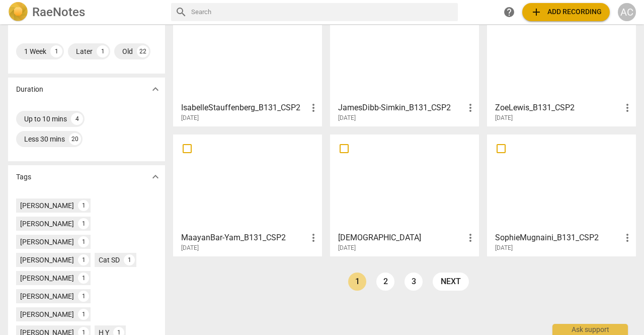 The image size is (644, 335). What do you see at coordinates (451, 281) in the screenshot?
I see `a: next` at bounding box center [451, 281].